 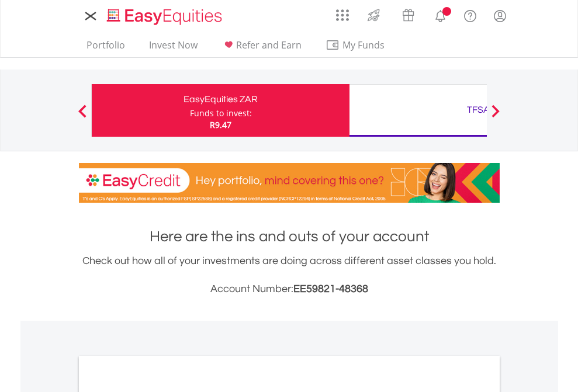 What do you see at coordinates (220, 99) in the screenshot?
I see `div: EasyEquities ZAR` at bounding box center [220, 99].